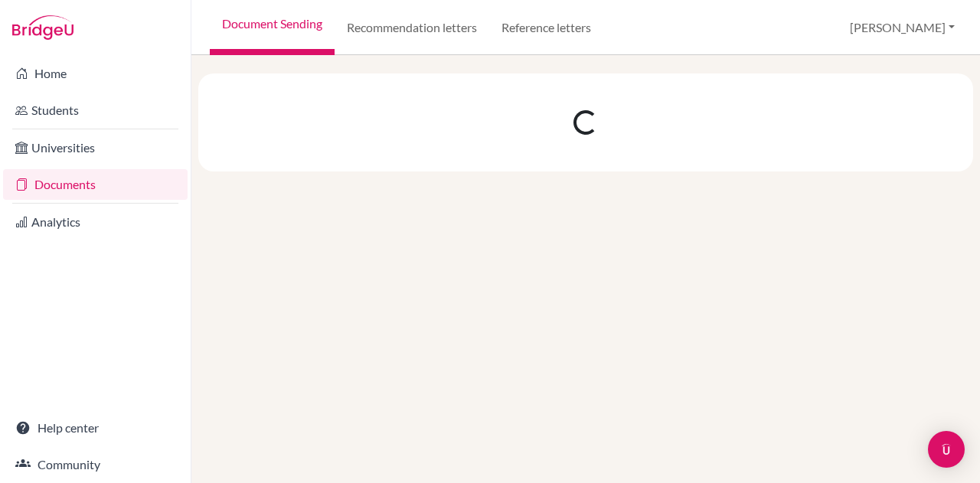 This screenshot has width=980, height=483. What do you see at coordinates (95, 148) in the screenshot?
I see `a: Universities` at bounding box center [95, 148].